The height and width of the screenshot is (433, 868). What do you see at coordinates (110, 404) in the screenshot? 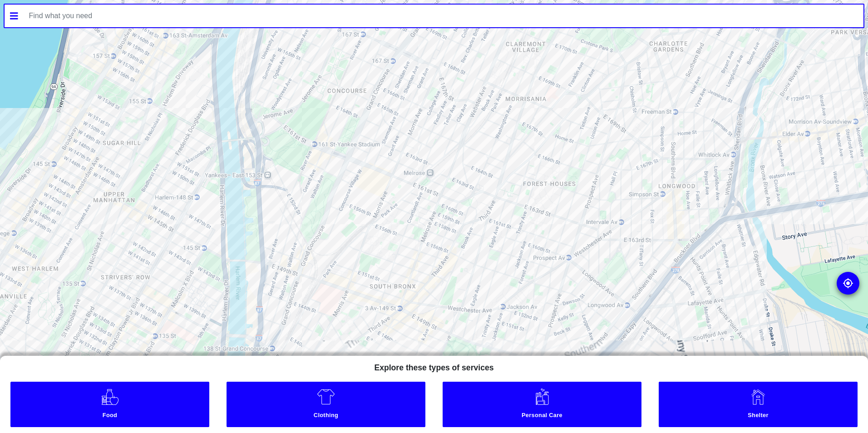
I see `a: Food` at bounding box center [110, 404].